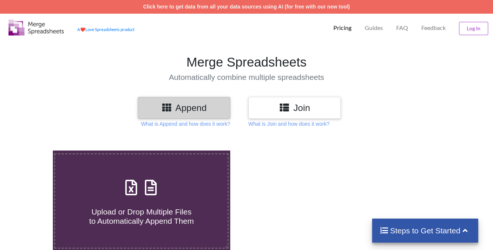 This screenshot has width=493, height=250. I want to click on h4: Steps to Get Started, so click(425, 230).